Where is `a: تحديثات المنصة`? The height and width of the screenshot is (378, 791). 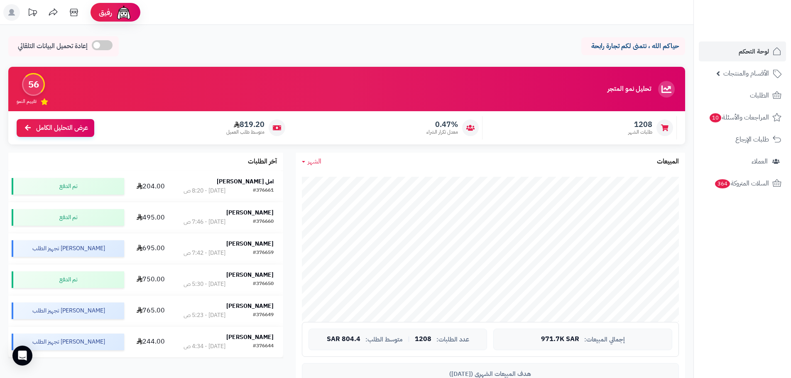
a: تحديثات المنصة is located at coordinates (32, 13).